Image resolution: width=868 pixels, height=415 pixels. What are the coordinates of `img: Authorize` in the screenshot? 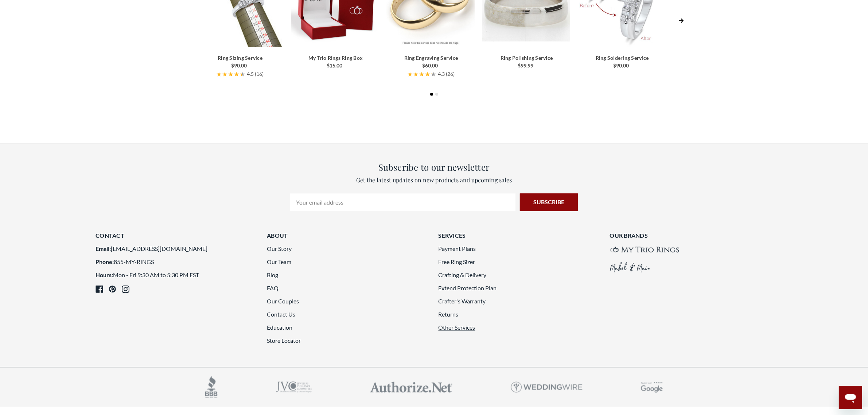 It's located at (411, 387).